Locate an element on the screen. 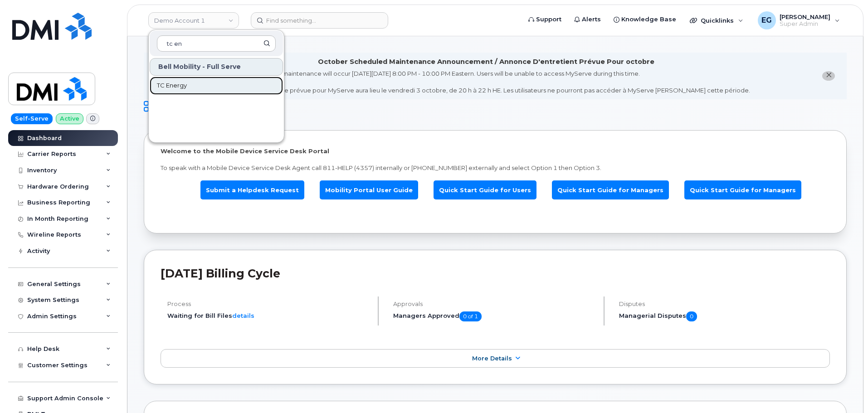 This screenshot has height=413, width=868. h5: Managers Approved is located at coordinates (494, 317).